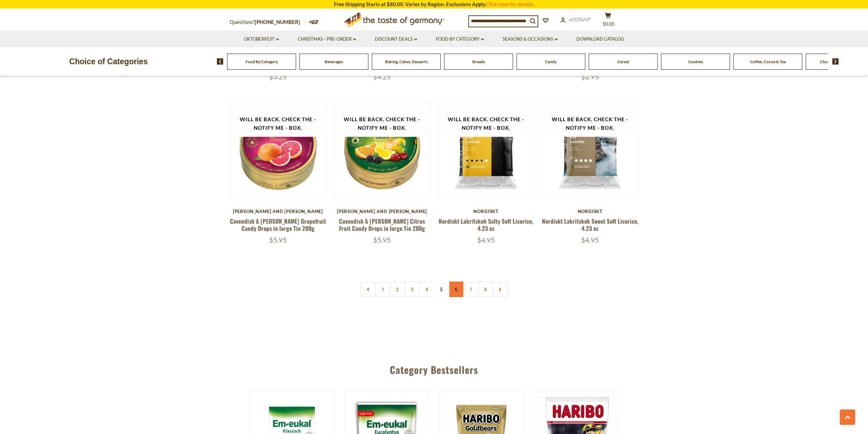 This screenshot has height=434, width=868. I want to click on p: Questions?, so click(267, 22).